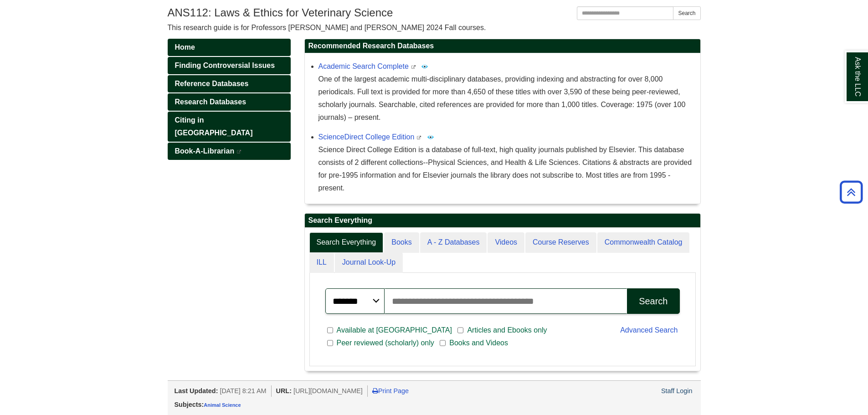 The width and height of the screenshot is (868, 415). Describe the element at coordinates (197, 391) in the screenshot. I see `span: Last Updated:` at that location.